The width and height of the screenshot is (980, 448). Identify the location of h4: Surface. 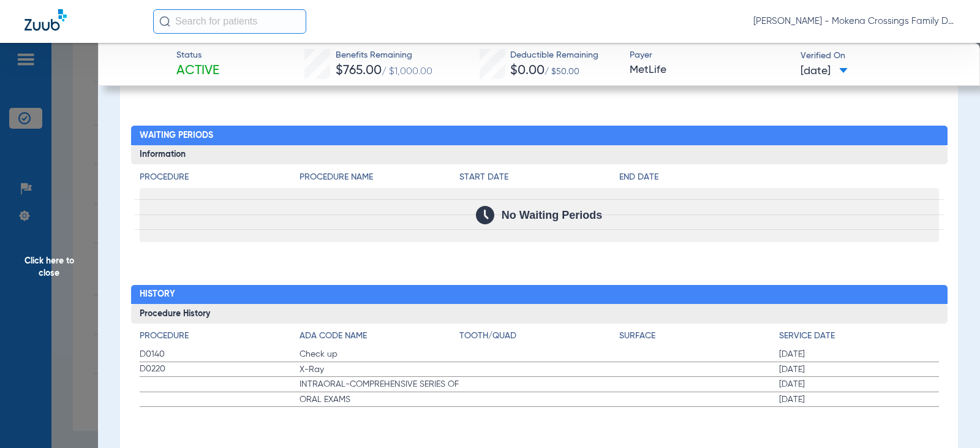
(699, 336).